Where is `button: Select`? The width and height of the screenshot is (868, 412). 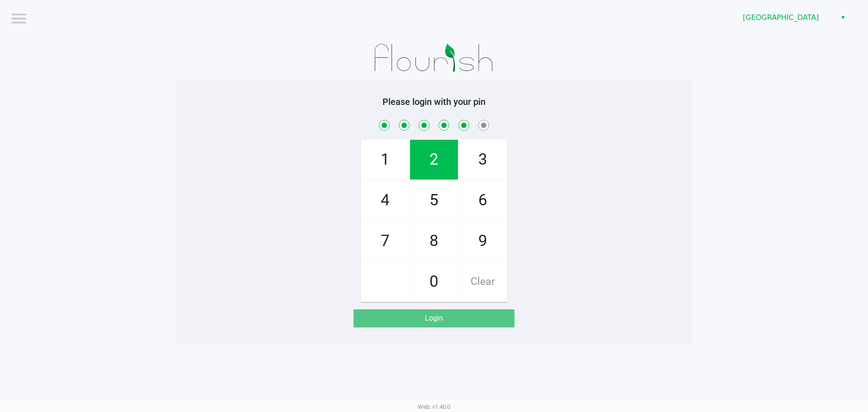
button: Select is located at coordinates (843, 17).